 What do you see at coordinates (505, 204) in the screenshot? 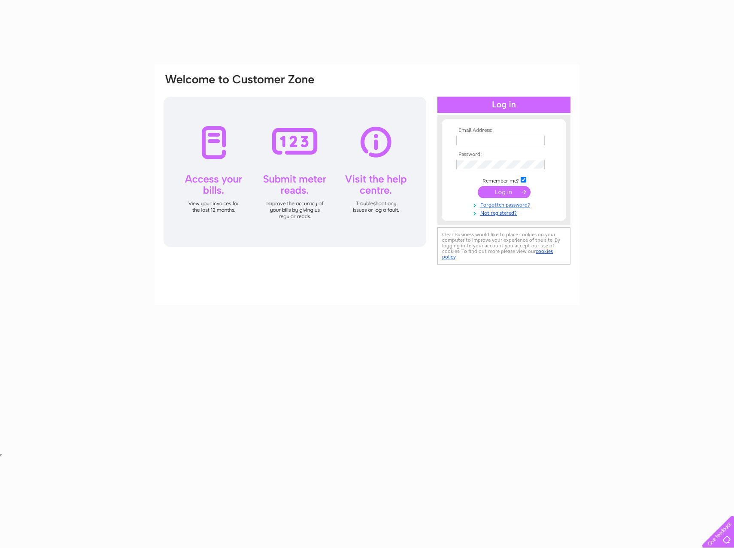
I see `a: Forgotten password?` at bounding box center [505, 204].